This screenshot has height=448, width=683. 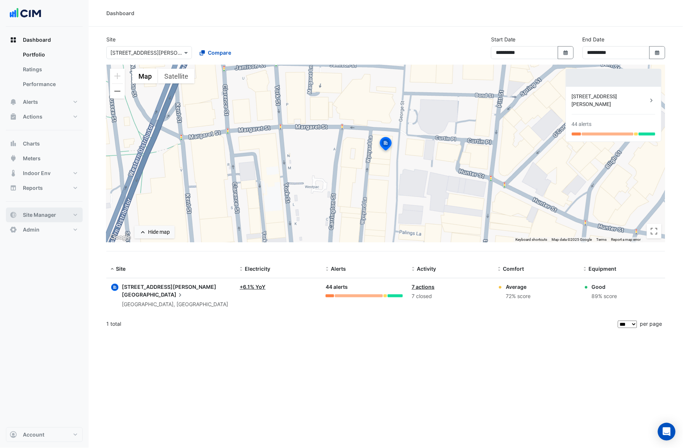 What do you see at coordinates (13, 173) in the screenshot?
I see `app-icon: Indoor Env` at bounding box center [13, 173].